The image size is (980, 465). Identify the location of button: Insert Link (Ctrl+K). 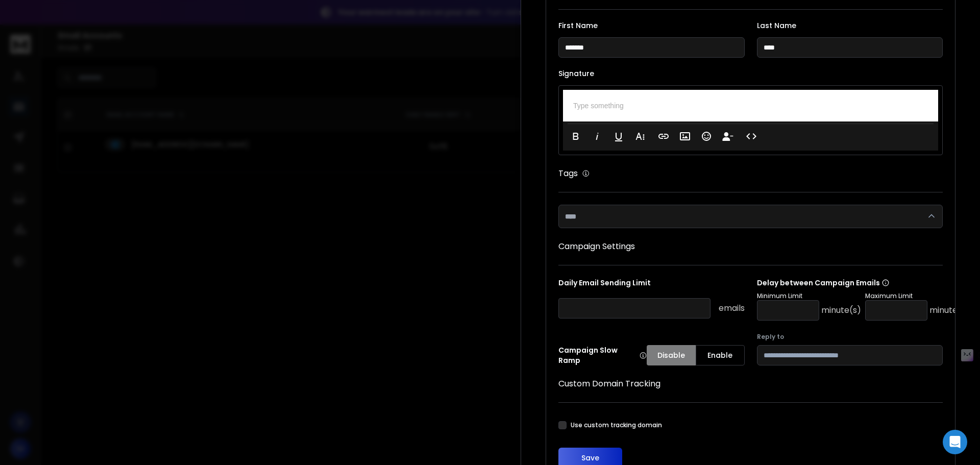
(664, 136).